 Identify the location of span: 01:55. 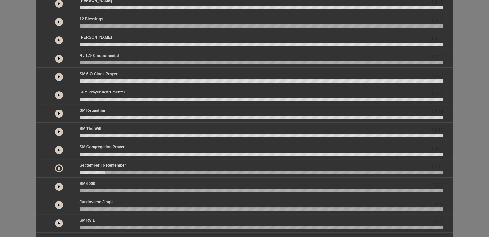
(437, 94).